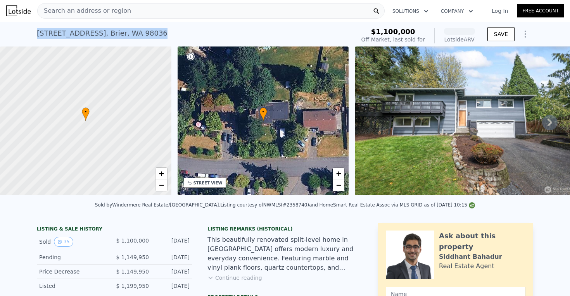  I want to click on a: Free Account, so click(541, 11).